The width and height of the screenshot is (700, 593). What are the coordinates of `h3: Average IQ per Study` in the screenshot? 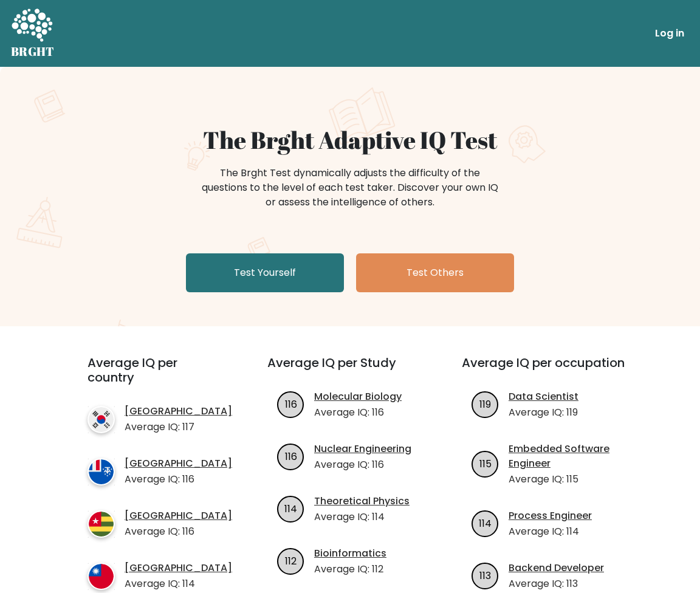 It's located at (350, 370).